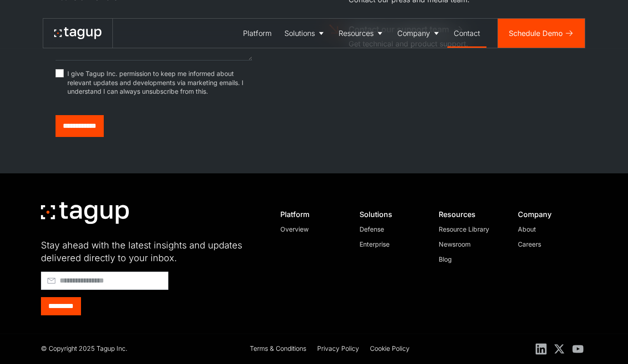  I want to click on form: Footer - Early Access, so click(150, 294).